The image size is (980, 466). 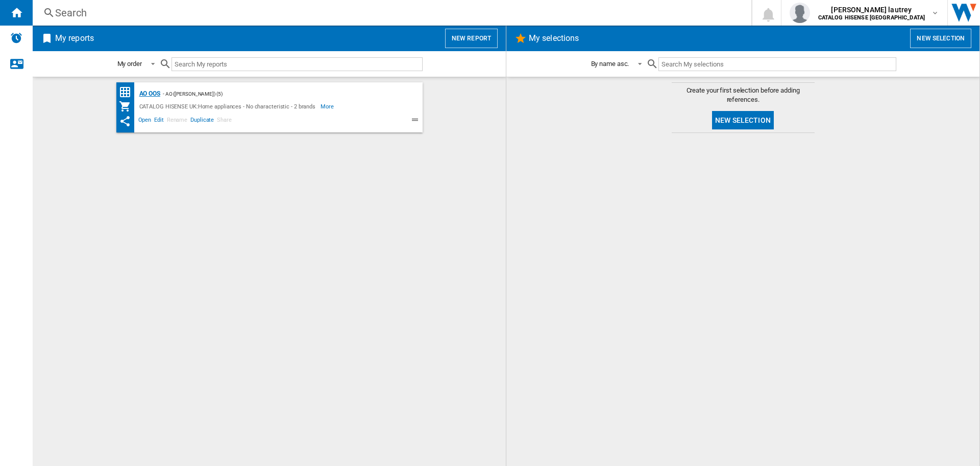 I want to click on div: By name asc., so click(x=610, y=64).